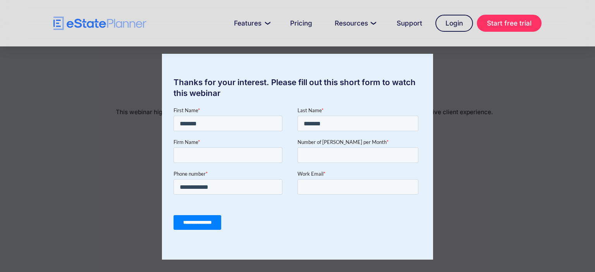 This screenshot has height=272, width=595. I want to click on span: Last Name, so click(136, 4).